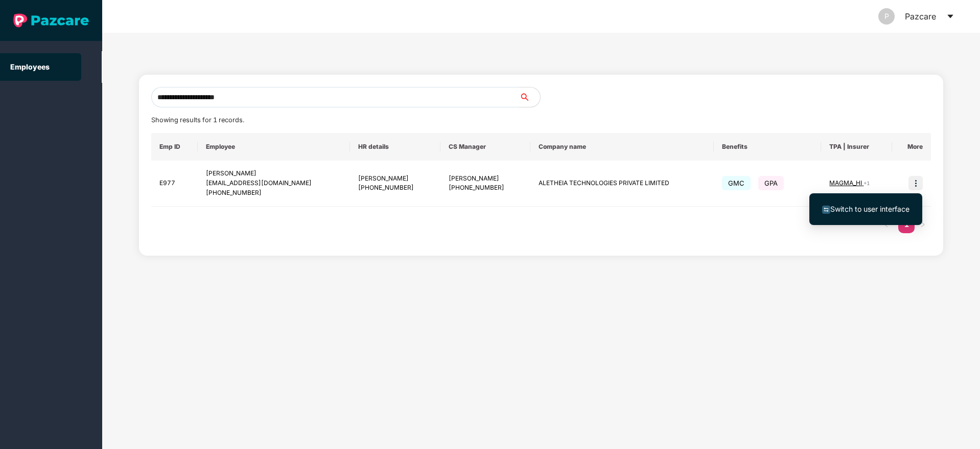 The height and width of the screenshot is (449, 980). What do you see at coordinates (826, 210) in the screenshot?
I see `img: svg+xml;base64,PHN2ZyB4bWxucz0iaHR0cDovL3d3dy53My5vcmcvMjAwMC9zdmciIHdpZHRoPSIxNiIgaGVpZ2h0PSIxNi...` at bounding box center [826, 210].